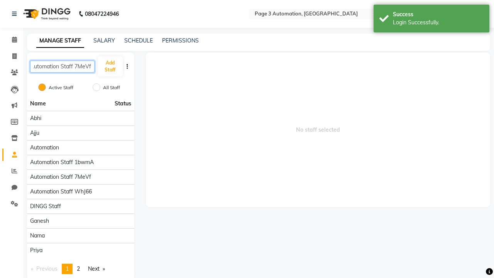 The image size is (494, 278). Describe the element at coordinates (438, 22) in the screenshot. I see `div: Login Successfully.` at that location.